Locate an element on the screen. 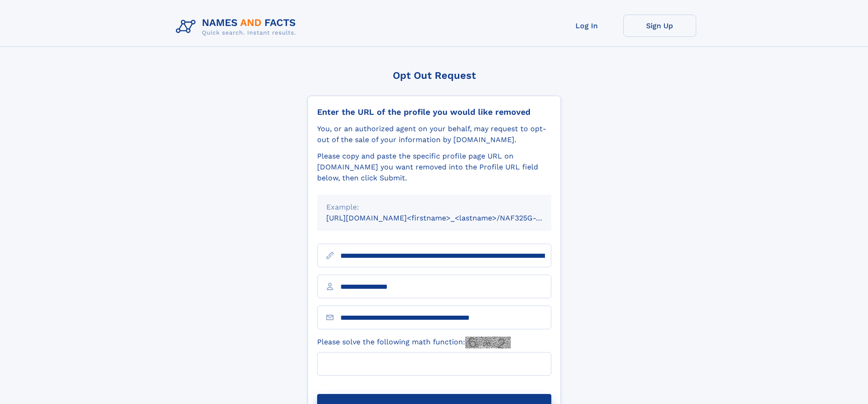 The image size is (868, 404). img: Logo Names and Facts is located at coordinates (238, 27).